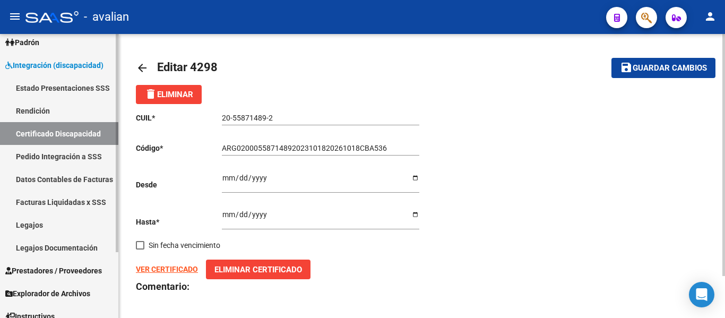 The image size is (725, 318). What do you see at coordinates (179, 148) in the screenshot?
I see `p: Código` at bounding box center [179, 148].